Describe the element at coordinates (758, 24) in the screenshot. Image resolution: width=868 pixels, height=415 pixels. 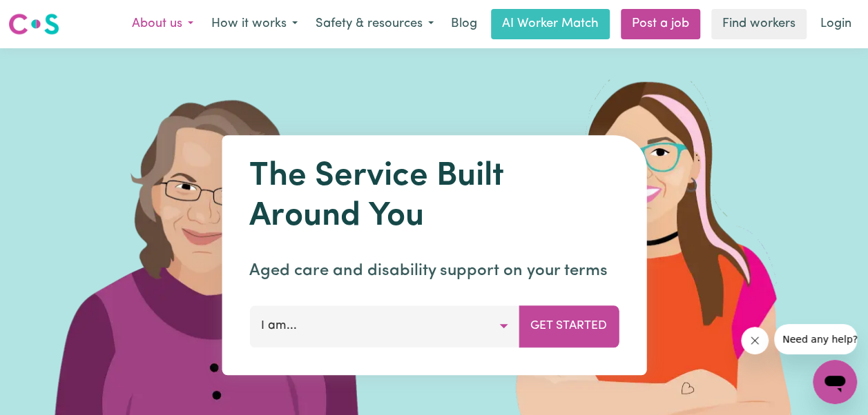
I see `a: Find workers` at that location.